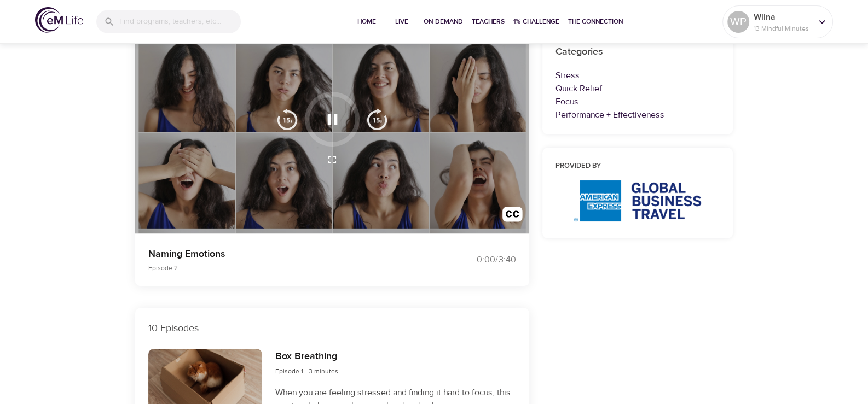 The image size is (868, 404). Describe the element at coordinates (537, 21) in the screenshot. I see `span: 1% Challenge` at that location.